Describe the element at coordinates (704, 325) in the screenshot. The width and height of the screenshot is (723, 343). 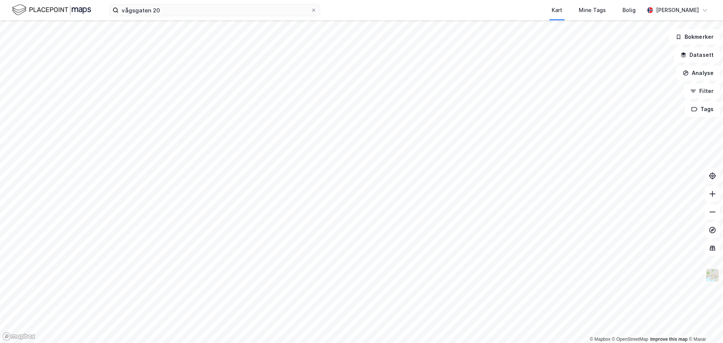
I see `div: Kontrollprogram for chat` at that location.